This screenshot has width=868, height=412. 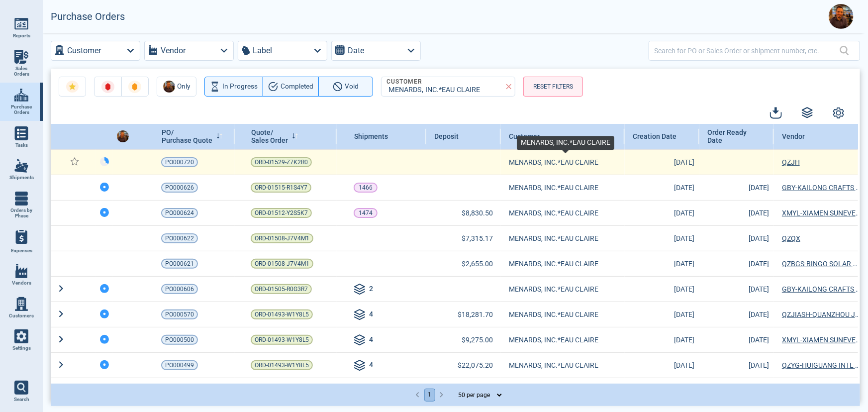 I want to click on button: RESET FILTERS, so click(x=553, y=86).